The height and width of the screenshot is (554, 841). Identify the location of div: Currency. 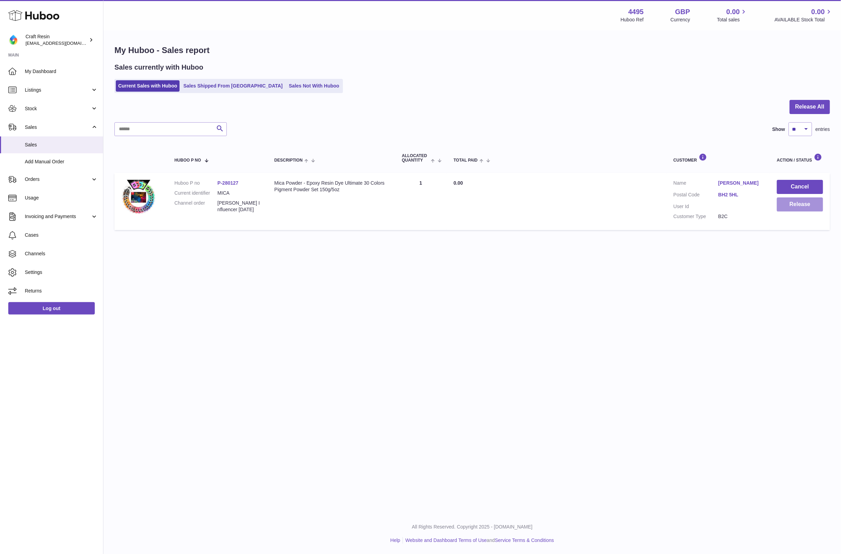
(680, 20).